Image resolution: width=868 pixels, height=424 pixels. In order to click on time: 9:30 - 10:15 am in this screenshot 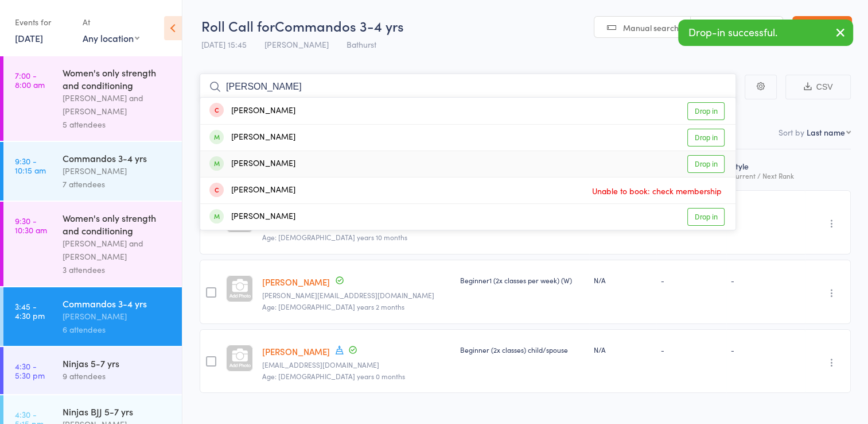, I will do `click(31, 165)`.